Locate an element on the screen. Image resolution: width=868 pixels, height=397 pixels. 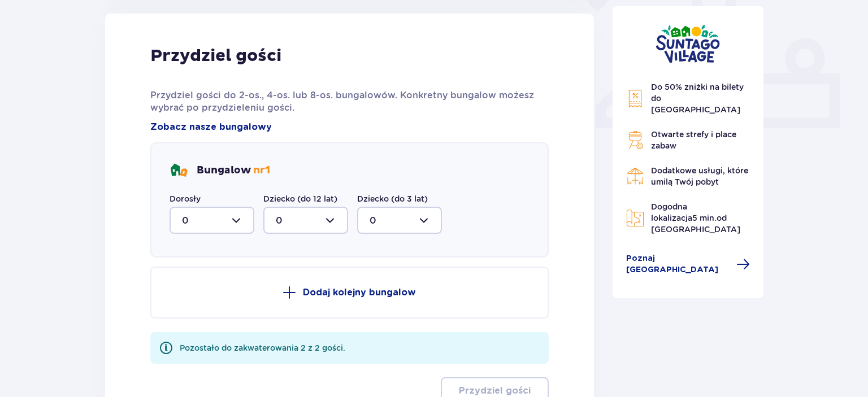
label: Dziecko (do 3 lat) is located at coordinates (392, 198).